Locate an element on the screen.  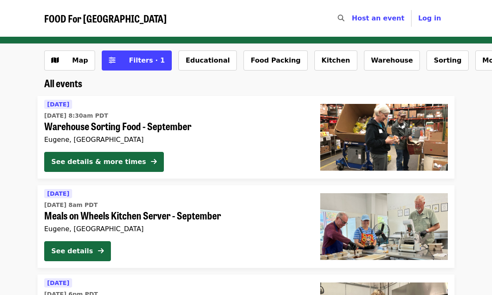
a: Show map view is located at coordinates (70, 61).